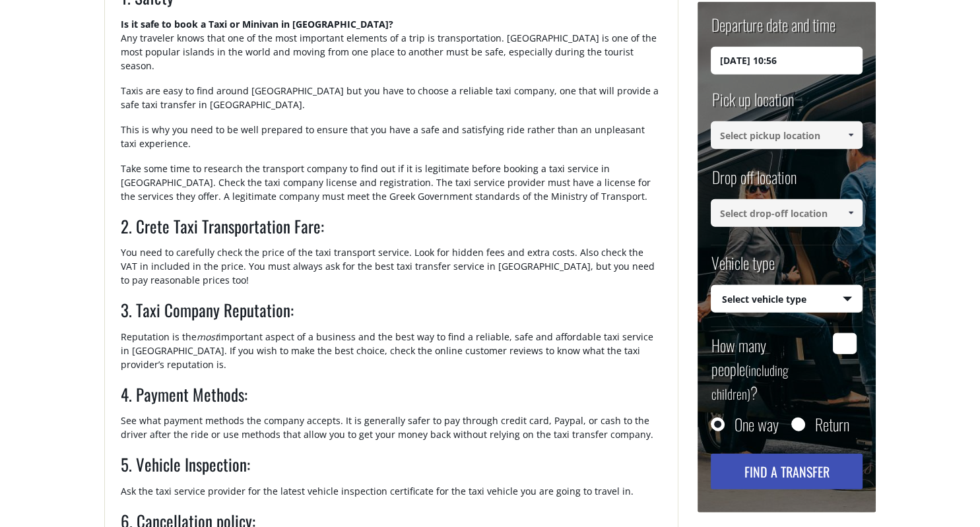 This screenshot has width=980, height=527. I want to click on p: You need to carefully check the price of the taxi transport service. Look for hidden fees and ext..., so click(392, 271).